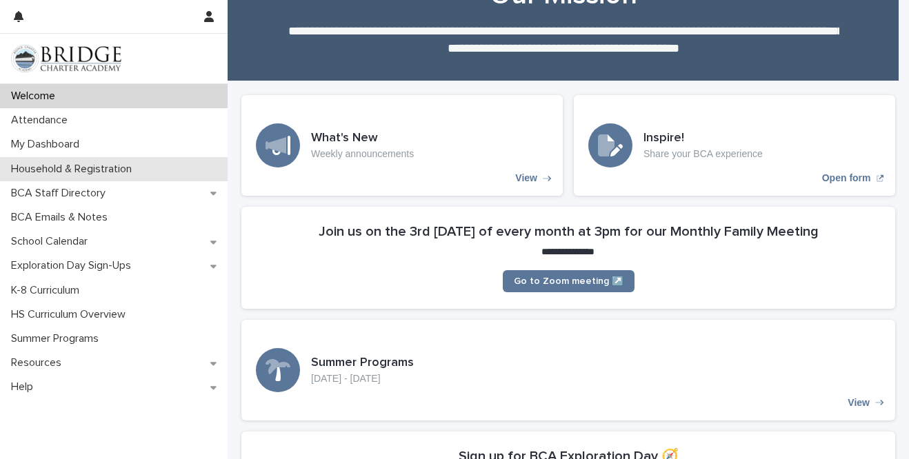 Image resolution: width=909 pixels, height=459 pixels. Describe the element at coordinates (362, 363) in the screenshot. I see `h3: Summer Programs` at that location.